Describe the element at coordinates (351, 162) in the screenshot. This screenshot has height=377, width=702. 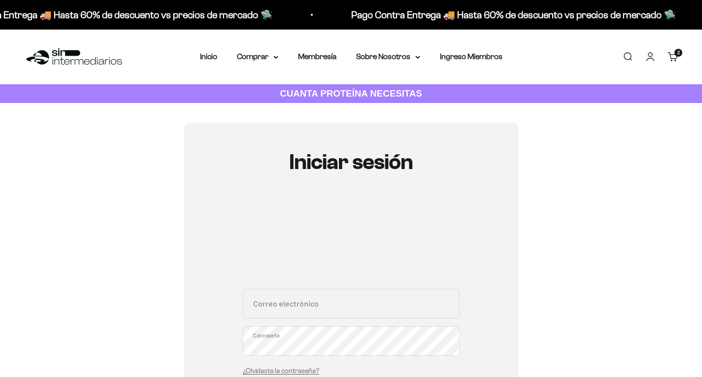
I see `h1: Iniciar sesión` at that location.